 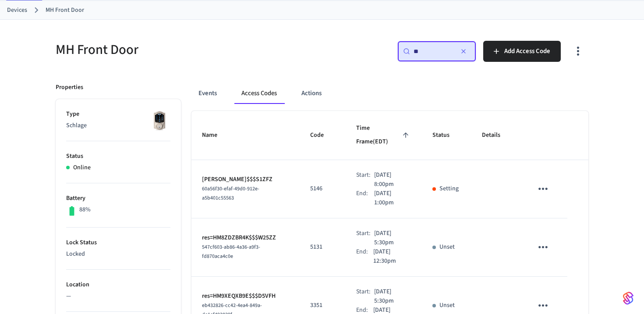 I want to click on p: 3351, so click(x=322, y=305).